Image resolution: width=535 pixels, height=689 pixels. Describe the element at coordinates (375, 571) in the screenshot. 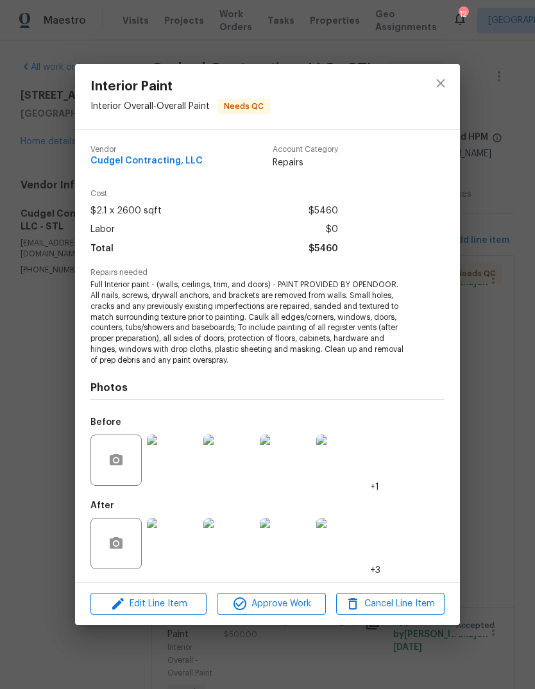

I see `span: +3` at that location.